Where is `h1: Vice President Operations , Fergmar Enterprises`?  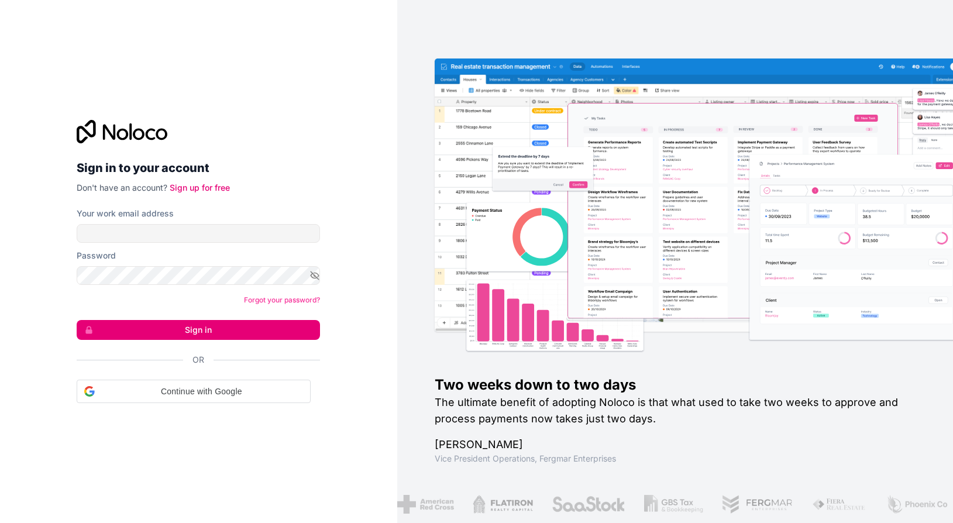
h1: Vice President Operations , Fergmar Enterprises is located at coordinates (675, 458).